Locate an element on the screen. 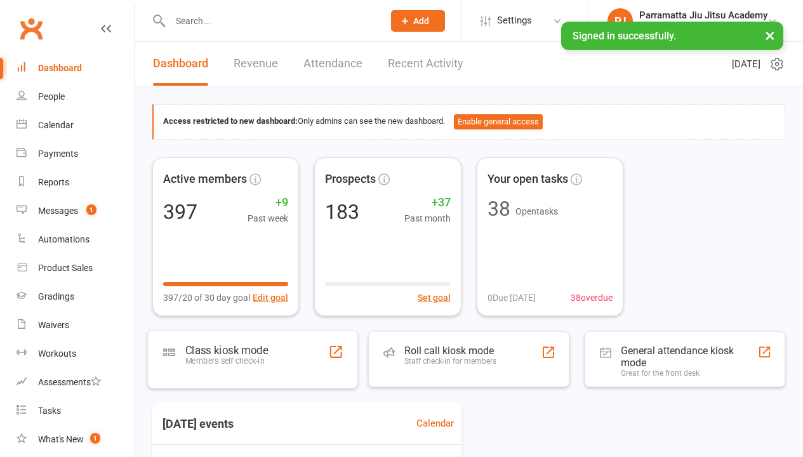  div: Staff check-in for members is located at coordinates (450, 361).